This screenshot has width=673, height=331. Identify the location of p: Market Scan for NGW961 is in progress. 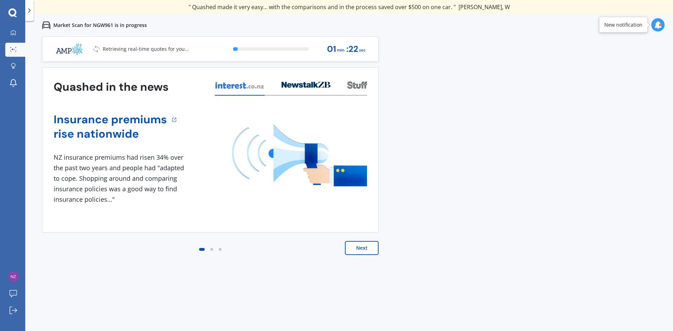
(100, 25).